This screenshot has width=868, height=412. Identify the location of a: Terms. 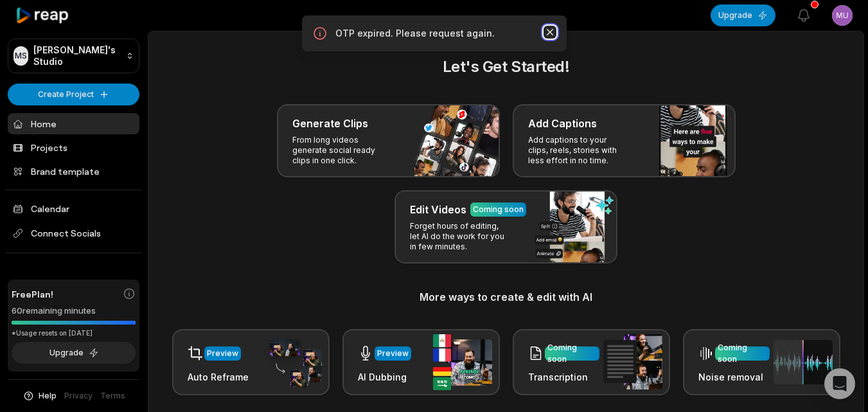
(113, 396).